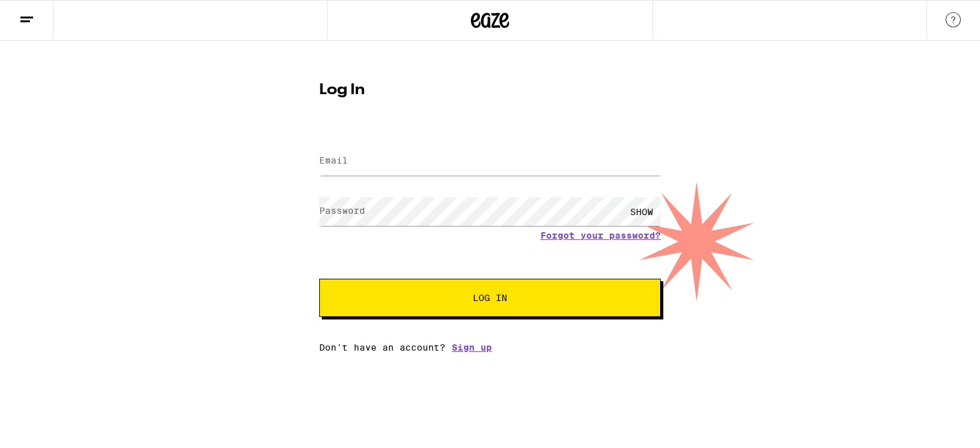 The height and width of the screenshot is (448, 980). Describe the element at coordinates (641, 212) in the screenshot. I see `div: SHOW` at that location.